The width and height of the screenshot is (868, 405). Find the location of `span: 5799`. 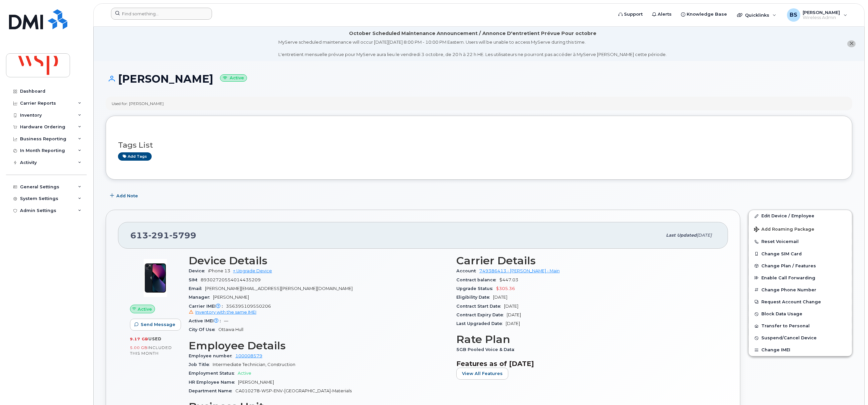

span: 5799 is located at coordinates (182, 236).